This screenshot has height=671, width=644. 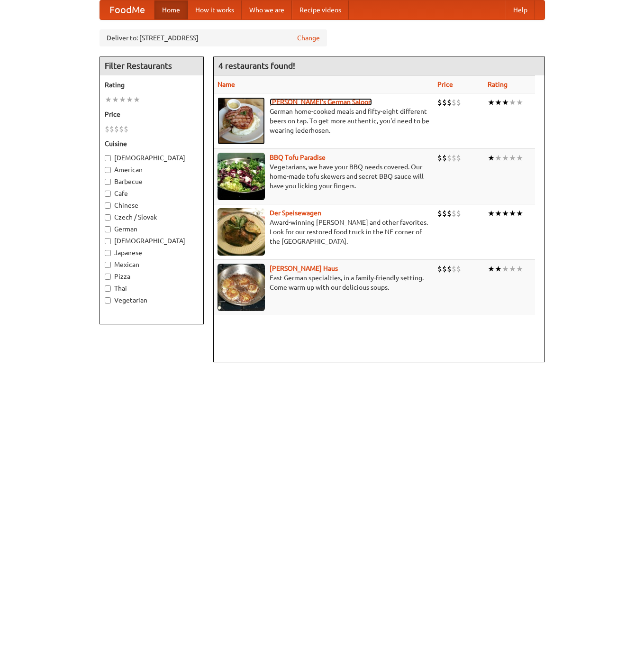 I want to click on input: Pizza, so click(x=108, y=276).